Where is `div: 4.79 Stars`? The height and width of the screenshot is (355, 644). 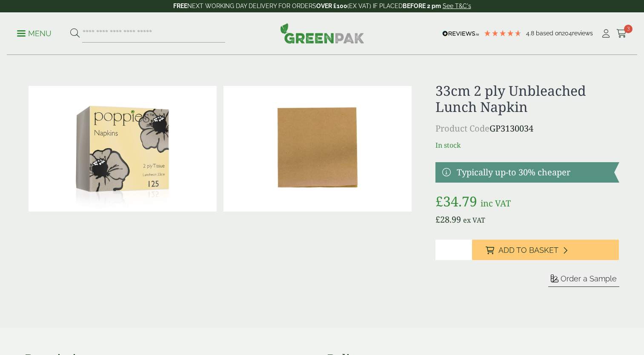 div: 4.79 Stars is located at coordinates (503, 33).